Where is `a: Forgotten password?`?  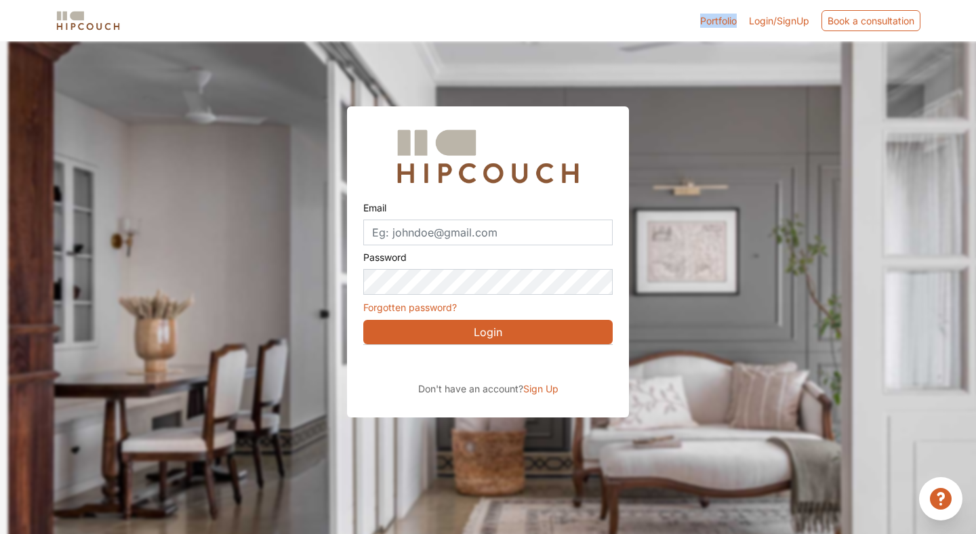
a: Forgotten password? is located at coordinates (410, 307).